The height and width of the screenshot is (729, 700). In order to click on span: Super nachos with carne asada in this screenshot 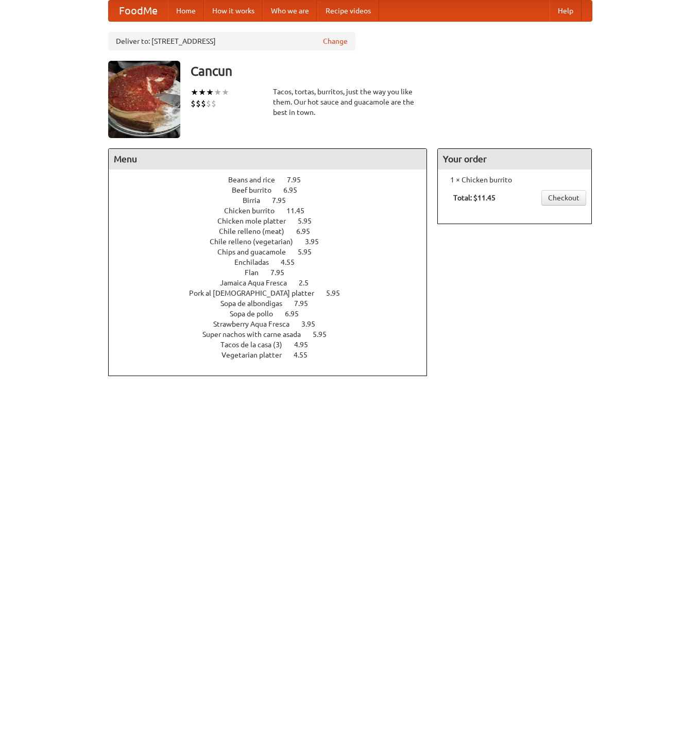, I will do `click(257, 335)`.